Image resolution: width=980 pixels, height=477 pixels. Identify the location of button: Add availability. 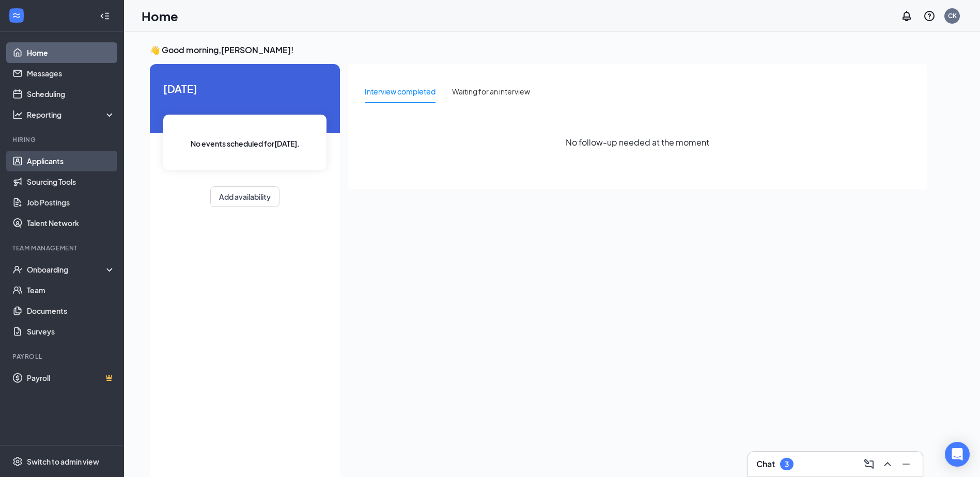
(245, 197).